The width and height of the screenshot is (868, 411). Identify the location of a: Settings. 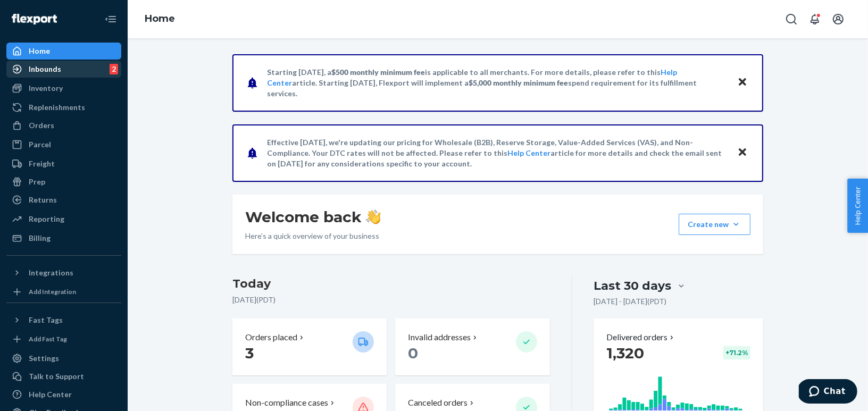
(64, 359).